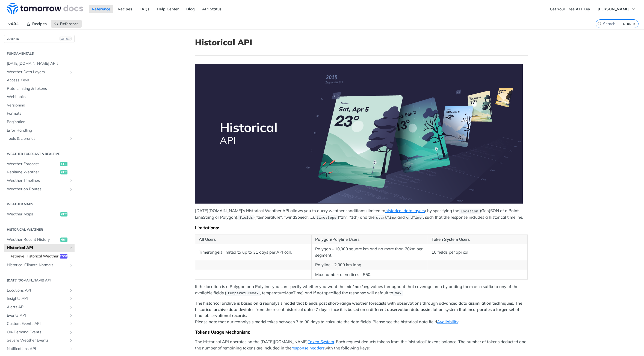 This screenshot has height=356, width=644. What do you see at coordinates (37, 340) in the screenshot?
I see `span: Severe Weather Events` at bounding box center [37, 340].